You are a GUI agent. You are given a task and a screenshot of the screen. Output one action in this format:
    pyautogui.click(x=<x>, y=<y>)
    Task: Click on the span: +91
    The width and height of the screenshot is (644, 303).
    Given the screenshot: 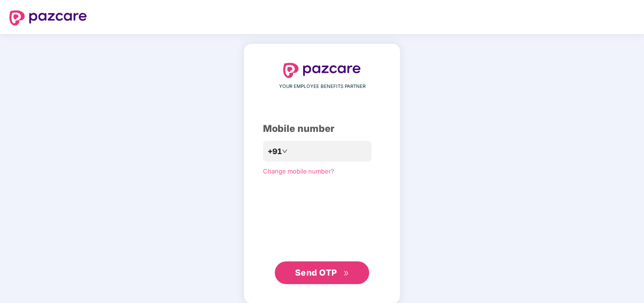 What is the action you would take?
    pyautogui.click(x=275, y=151)
    